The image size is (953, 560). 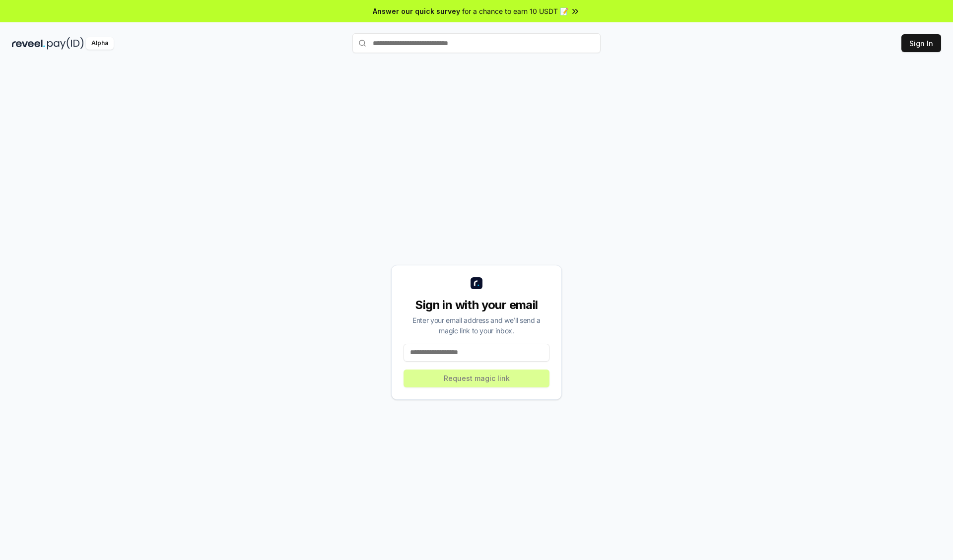 I want to click on button: Sign In, so click(x=922, y=43).